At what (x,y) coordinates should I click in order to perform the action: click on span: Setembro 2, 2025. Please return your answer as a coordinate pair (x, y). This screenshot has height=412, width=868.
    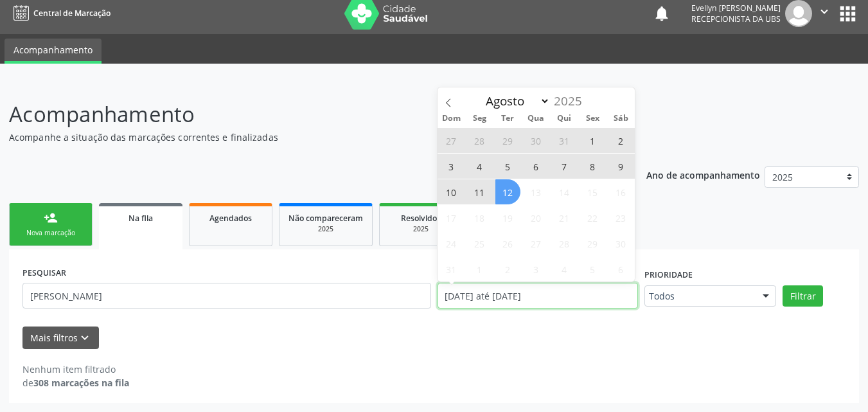
    Looking at the image, I should click on (508, 269).